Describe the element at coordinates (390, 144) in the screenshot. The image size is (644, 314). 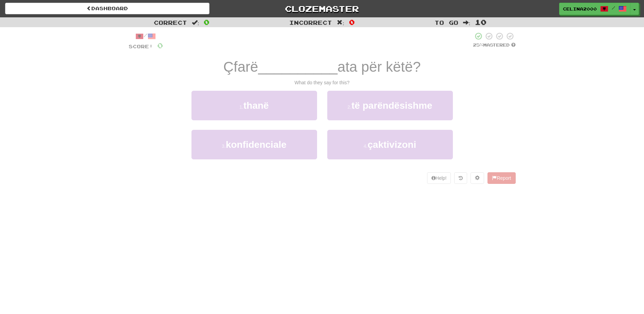
I see `button: 4.çaktivizoni` at that location.